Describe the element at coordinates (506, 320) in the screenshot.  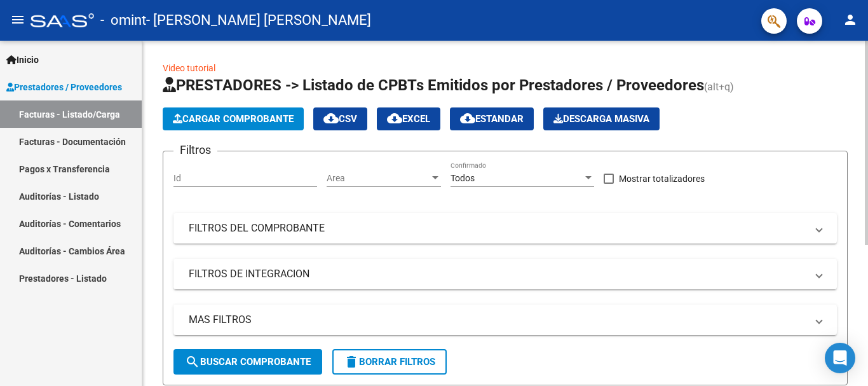
I see `mat-expansion-panel-header: MAS FILTROS` at that location.